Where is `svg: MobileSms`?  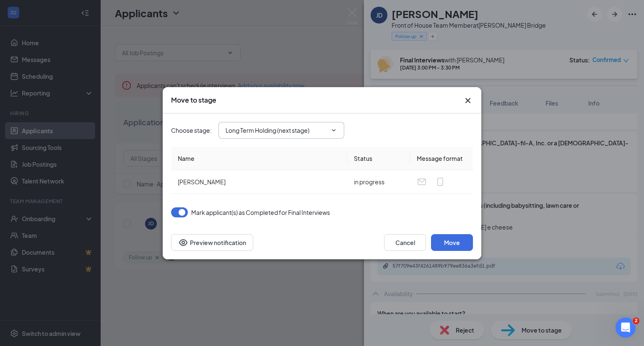 svg: MobileSms is located at coordinates (440, 182).